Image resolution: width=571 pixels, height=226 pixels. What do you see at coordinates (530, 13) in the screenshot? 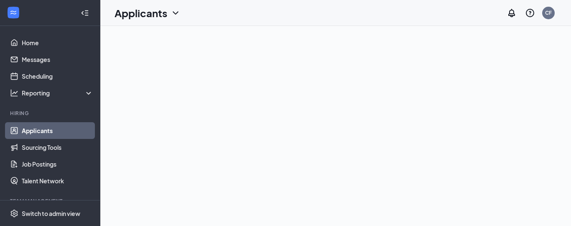
I see `svg: QuestionInfo` at bounding box center [530, 13].